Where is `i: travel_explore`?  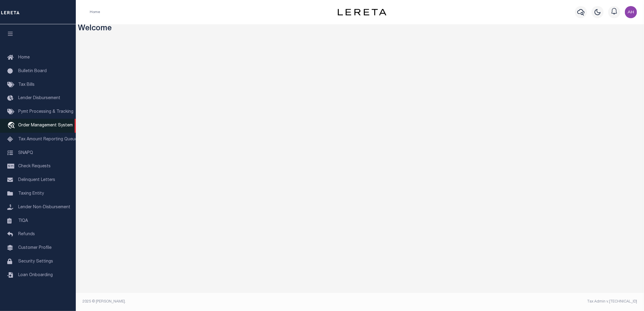
i: travel_explore is located at coordinates (12, 126).